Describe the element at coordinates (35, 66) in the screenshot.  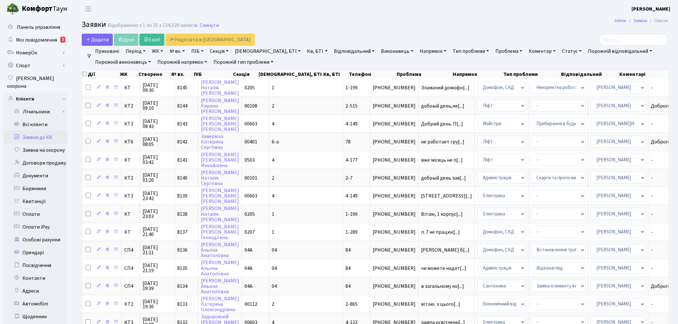
I see `a: Спорт` at that location.